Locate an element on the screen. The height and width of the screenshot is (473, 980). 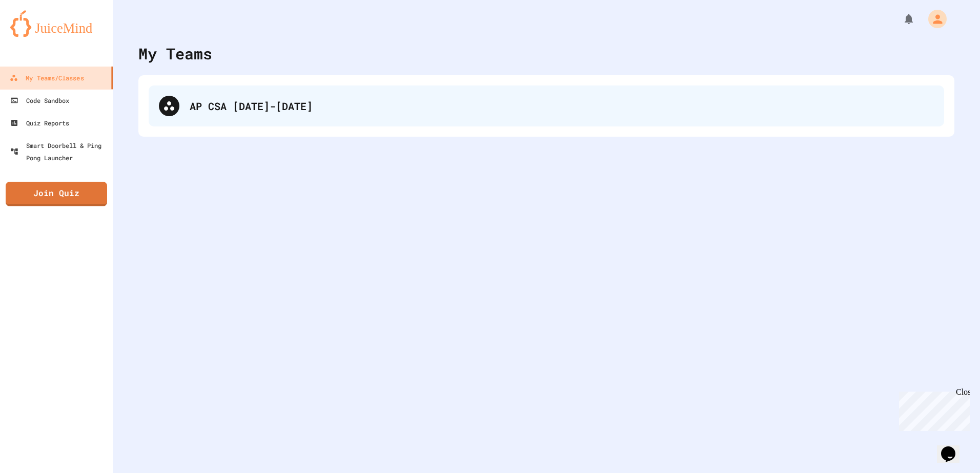
div: Code Sandbox is located at coordinates (39, 100).